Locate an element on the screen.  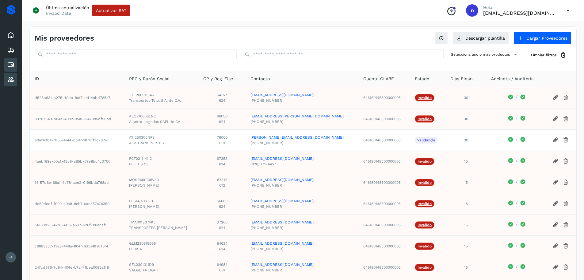
span: ALO210608LN2 is located at coordinates (161, 116).